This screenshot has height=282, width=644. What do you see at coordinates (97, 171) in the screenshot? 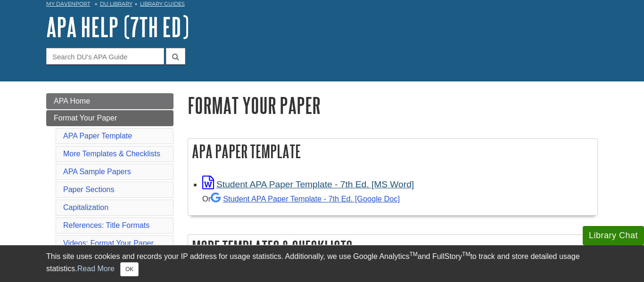
I see `a: APA Sample Papers` at bounding box center [97, 171].